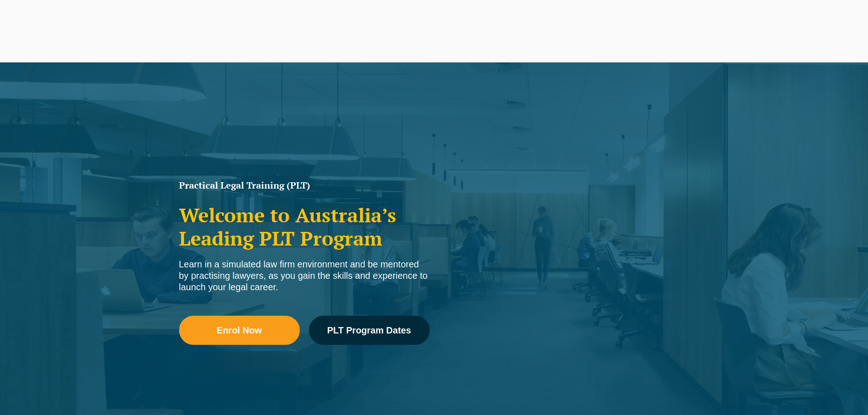 The height and width of the screenshot is (415, 868). I want to click on span: PLT Program Dates, so click(369, 331).